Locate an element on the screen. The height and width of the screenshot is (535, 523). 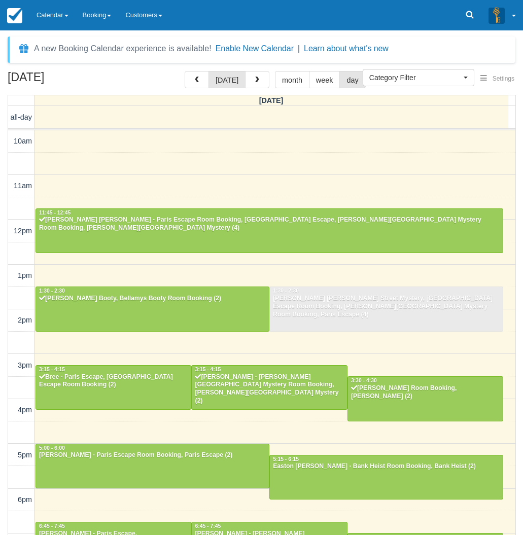
button: week is located at coordinates (325, 80).